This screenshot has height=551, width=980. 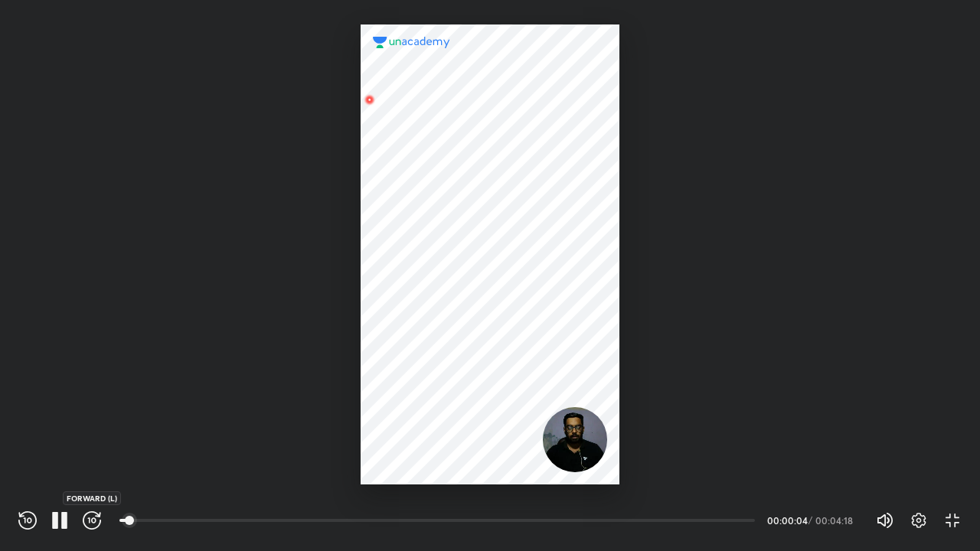 I want to click on div: 00:04:18, so click(x=836, y=520).